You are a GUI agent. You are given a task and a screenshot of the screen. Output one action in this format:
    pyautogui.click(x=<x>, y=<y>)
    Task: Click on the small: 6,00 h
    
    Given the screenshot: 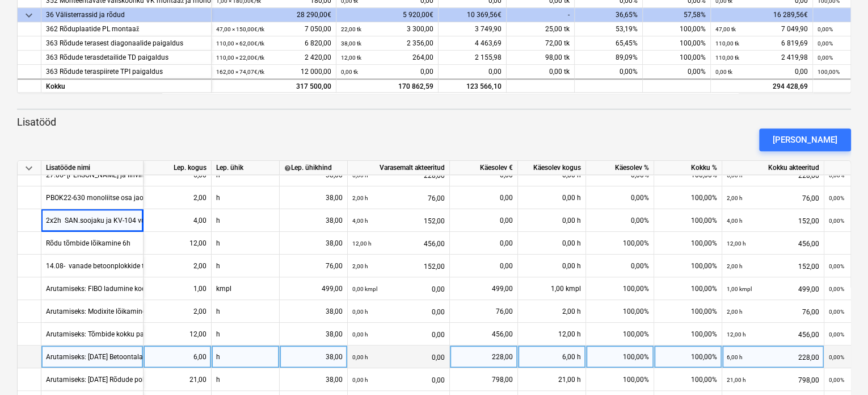 What is the action you would take?
    pyautogui.click(x=360, y=175)
    